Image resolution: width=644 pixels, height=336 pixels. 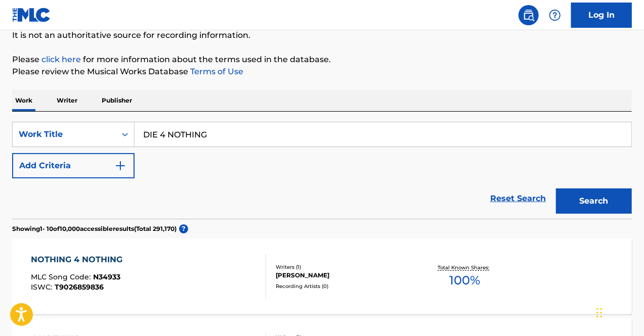 I want to click on a: Terms of Use, so click(x=215, y=72).